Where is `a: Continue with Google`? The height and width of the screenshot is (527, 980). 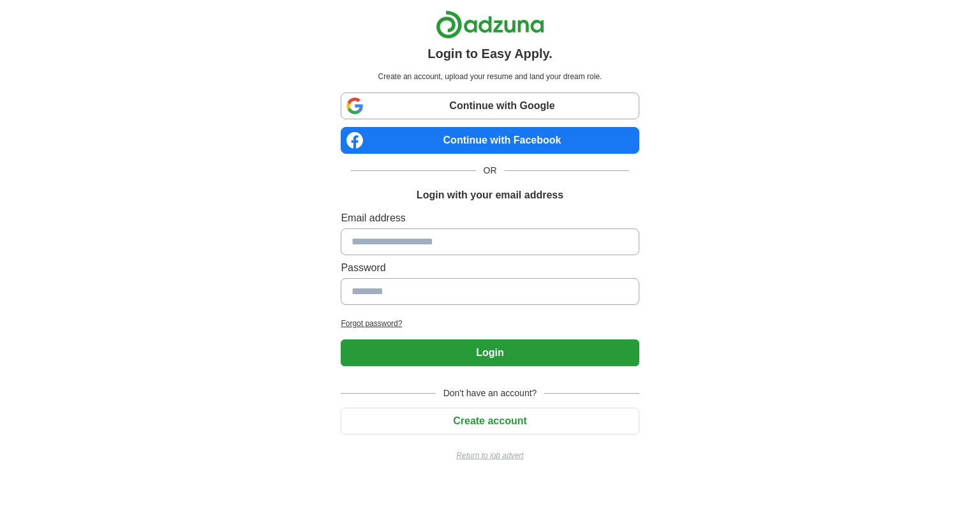 a: Continue with Google is located at coordinates (490, 106).